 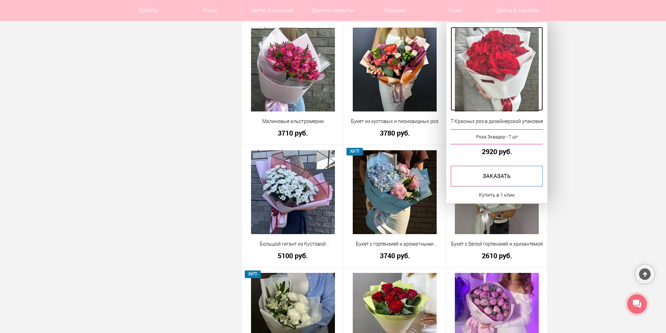 What do you see at coordinates (497, 137) in the screenshot?
I see `a: Роза Эквадор - 7 шт` at bounding box center [497, 137].